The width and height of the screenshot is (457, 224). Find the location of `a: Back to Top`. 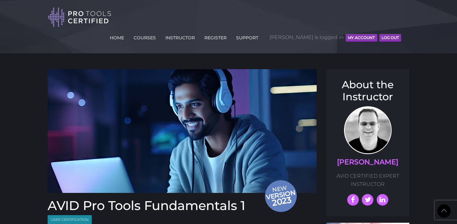

a: Back to Top is located at coordinates (444, 211).